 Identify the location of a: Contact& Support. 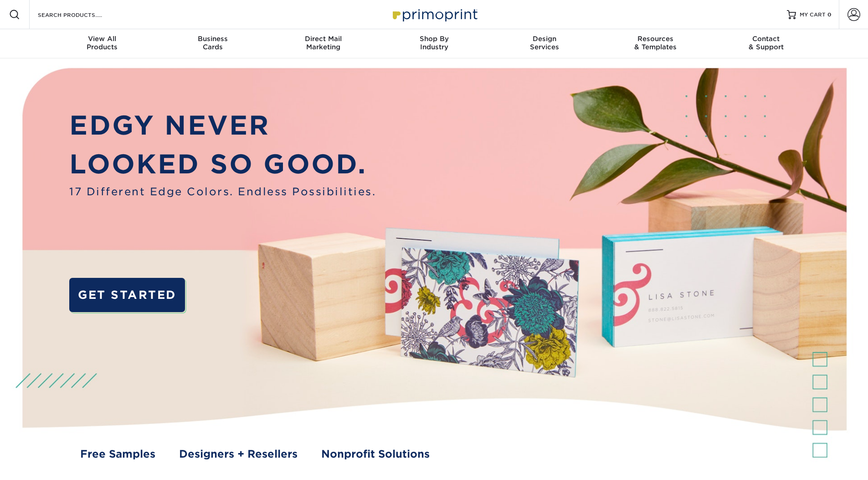
(765, 43).